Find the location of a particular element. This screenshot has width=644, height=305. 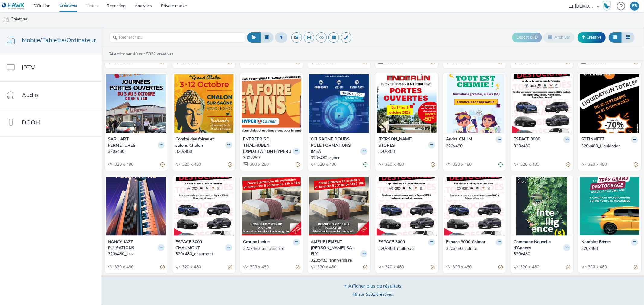

strong: ESPACE 3000 CHAUMONT is located at coordinates (200, 245).